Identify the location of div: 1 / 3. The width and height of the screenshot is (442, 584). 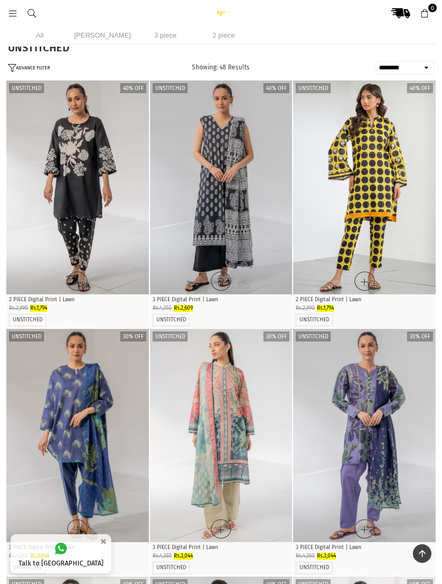
(77, 436).